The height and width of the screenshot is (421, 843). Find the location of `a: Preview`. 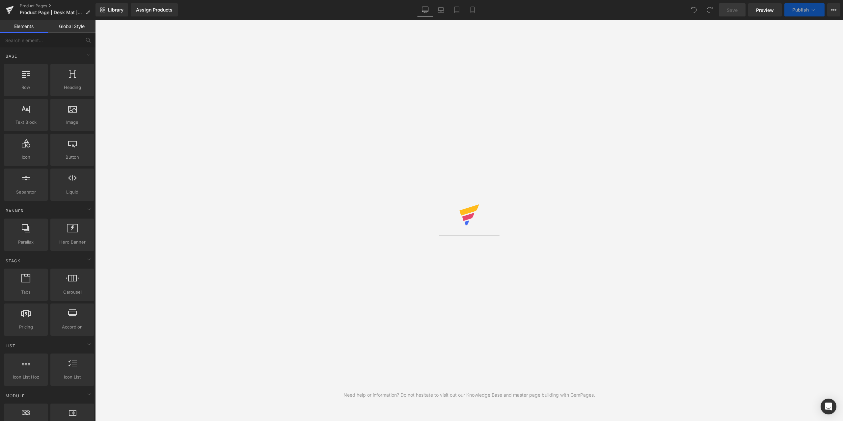

a: Preview is located at coordinates (765, 10).